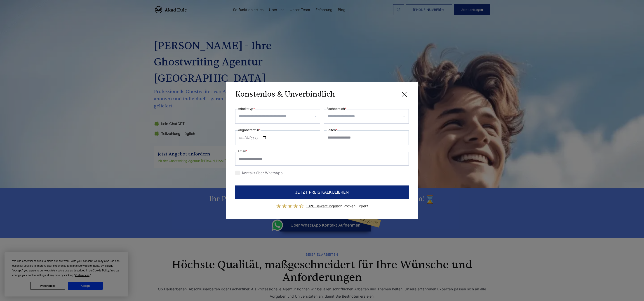  Describe the element at coordinates (259, 173) in the screenshot. I see `label: Kontakt über WhatsApp` at that location.